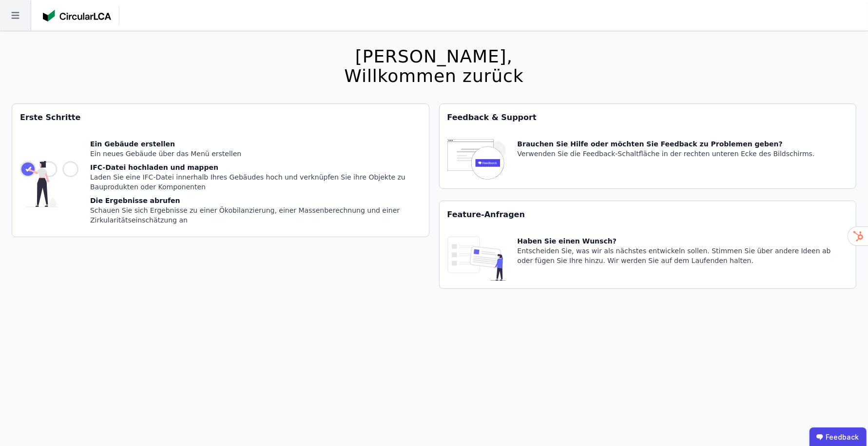 The width and height of the screenshot is (868, 446). I want to click on div: Feedback & Support, so click(648, 118).